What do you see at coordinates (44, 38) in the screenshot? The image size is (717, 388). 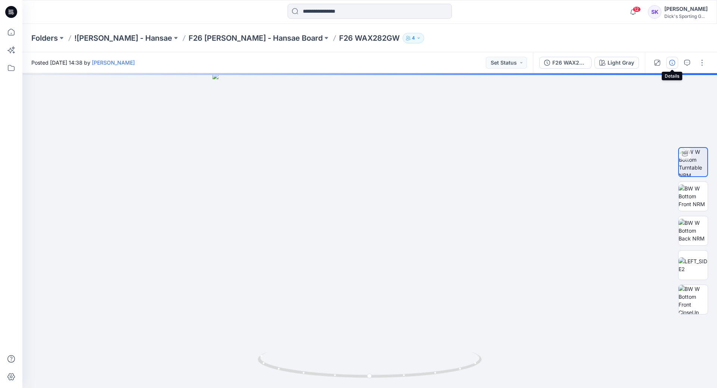 I see `a: Folders` at bounding box center [44, 38].